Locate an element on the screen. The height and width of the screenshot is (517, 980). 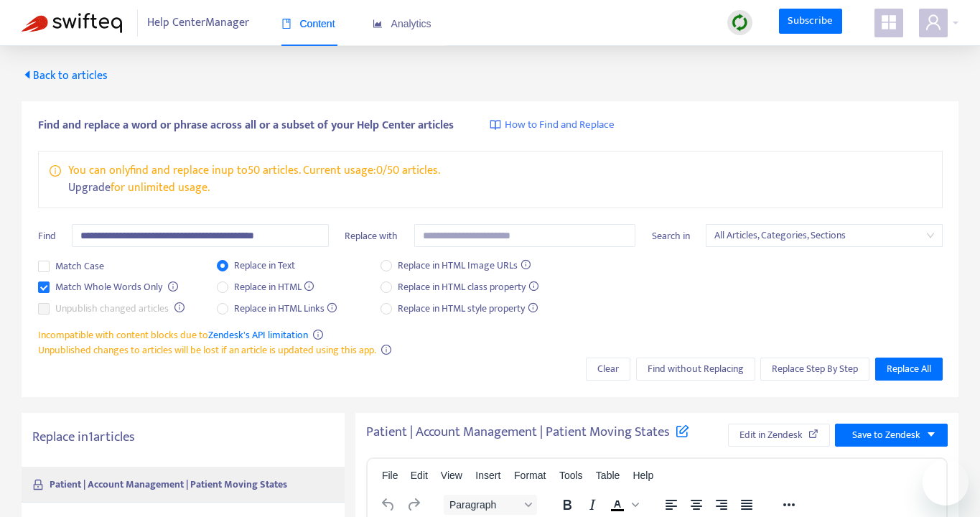
a: Subscribe is located at coordinates (810, 22).